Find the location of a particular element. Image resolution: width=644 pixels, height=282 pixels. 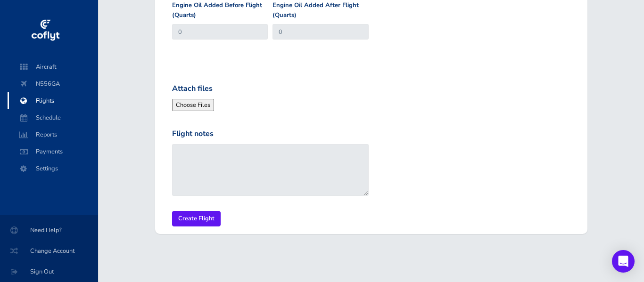

span: Flights is located at coordinates (53, 101).